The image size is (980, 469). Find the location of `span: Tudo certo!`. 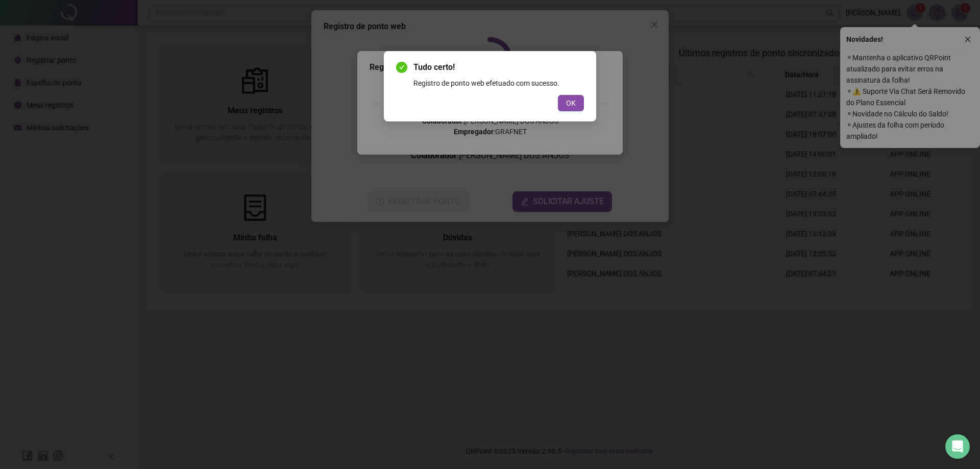

span: Tudo certo! is located at coordinates (499, 67).